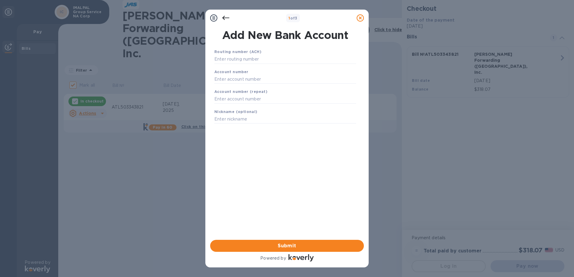 The width and height of the screenshot is (574, 277). What do you see at coordinates (289, 18) in the screenshot?
I see `span: 1` at bounding box center [289, 18].